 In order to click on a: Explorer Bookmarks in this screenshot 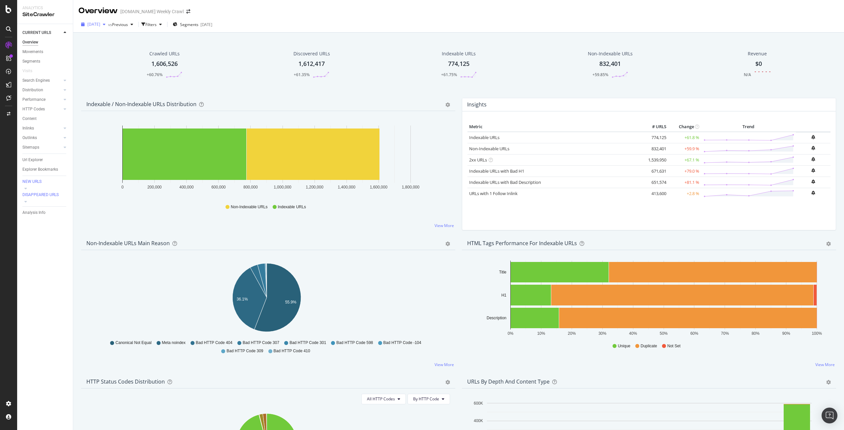, I will do `click(45, 170)`.